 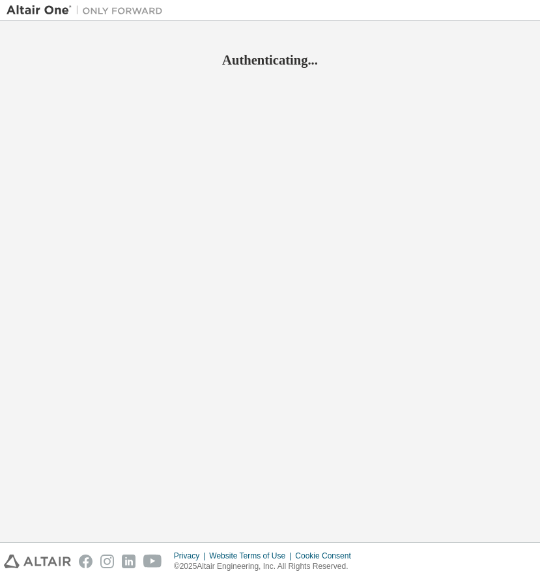 I want to click on img: facebook.svg, so click(x=85, y=561).